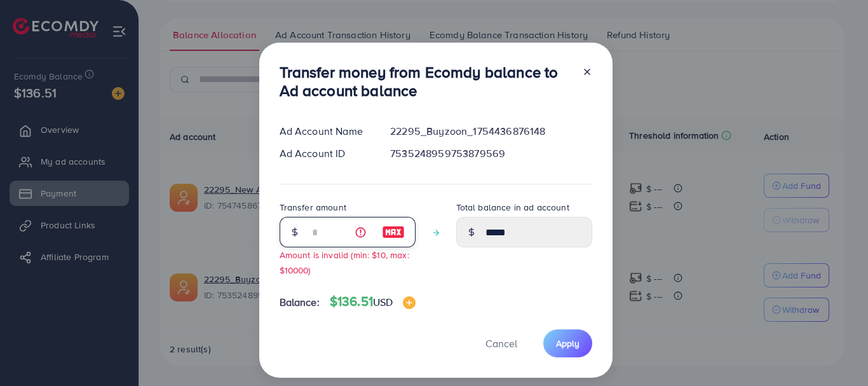  I want to click on button: Cancel, so click(501, 343).